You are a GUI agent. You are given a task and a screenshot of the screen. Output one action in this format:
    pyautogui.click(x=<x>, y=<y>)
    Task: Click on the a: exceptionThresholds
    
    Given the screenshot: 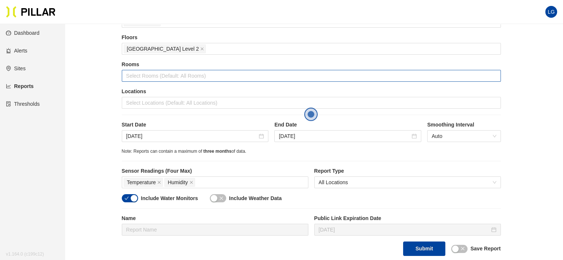 What is the action you would take?
    pyautogui.click(x=23, y=104)
    